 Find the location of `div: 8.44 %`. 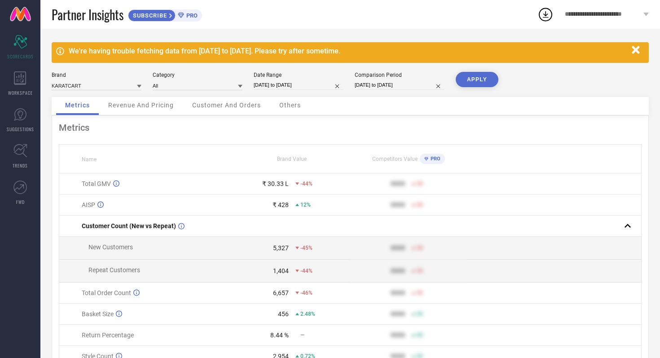

div: 8.44 % is located at coordinates (279, 335).